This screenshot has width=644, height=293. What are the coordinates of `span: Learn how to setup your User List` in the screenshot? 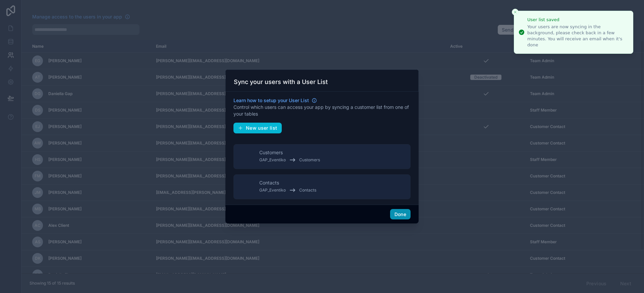 It's located at (271, 101).